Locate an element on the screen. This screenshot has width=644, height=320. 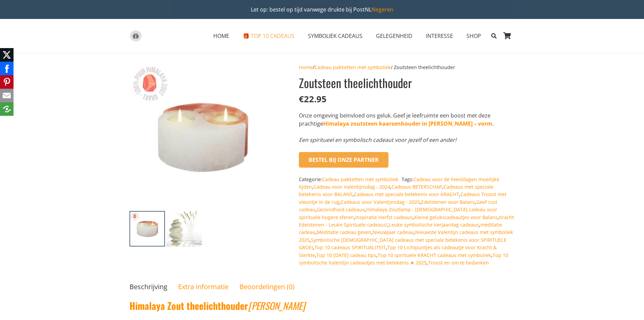
a: Cadeau voor Valentijnsdag - 2024 is located at coordinates (352, 187).